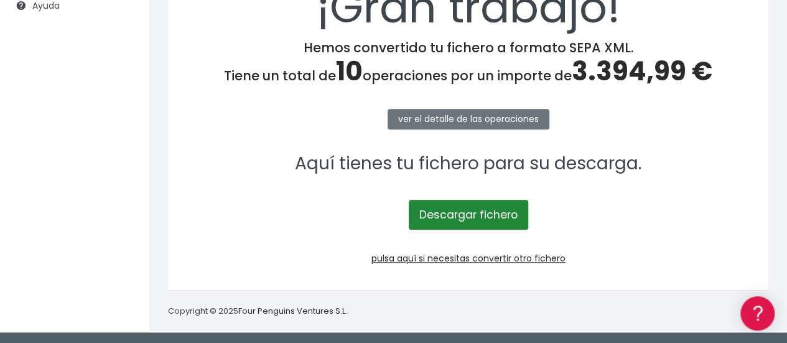  Describe the element at coordinates (468, 215) in the screenshot. I see `a: Descargar fichero` at that location.